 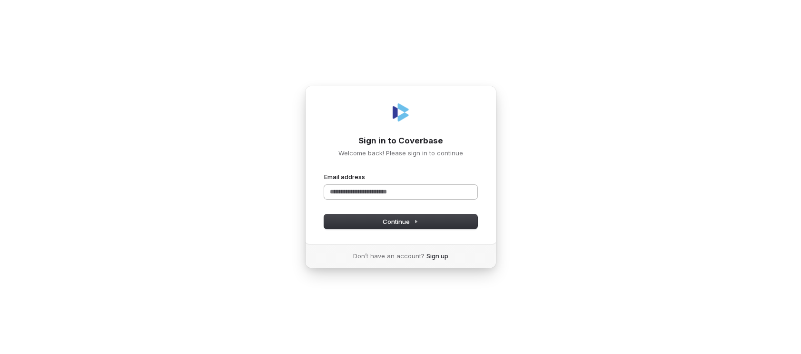 What do you see at coordinates (401, 153) in the screenshot?
I see `p: Welcome back! Please sign in to continue` at bounding box center [401, 153].